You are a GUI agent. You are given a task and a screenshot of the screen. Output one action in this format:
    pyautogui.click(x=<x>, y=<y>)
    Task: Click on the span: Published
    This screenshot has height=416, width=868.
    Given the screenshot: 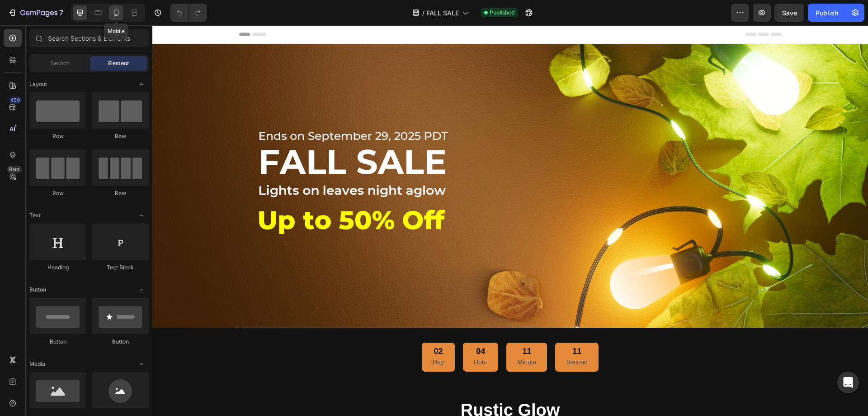 What is the action you would take?
    pyautogui.click(x=502, y=13)
    